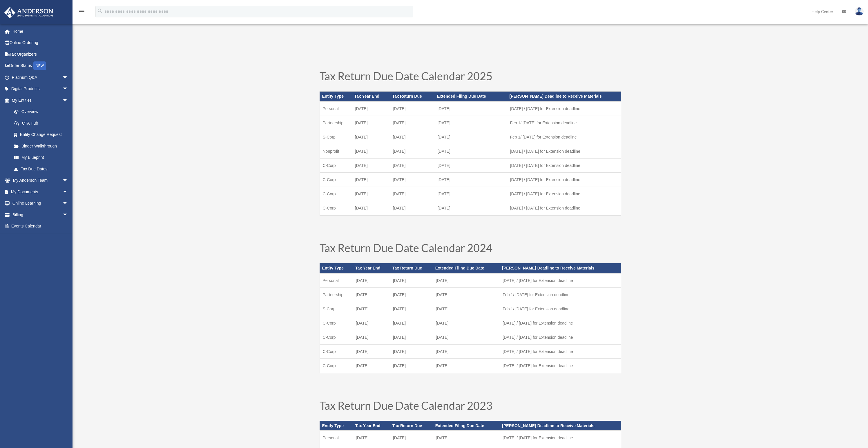 The image size is (868, 448). Describe the element at coordinates (470, 77) in the screenshot. I see `h1: Tax Return Due Date Calendar 2025` at that location.